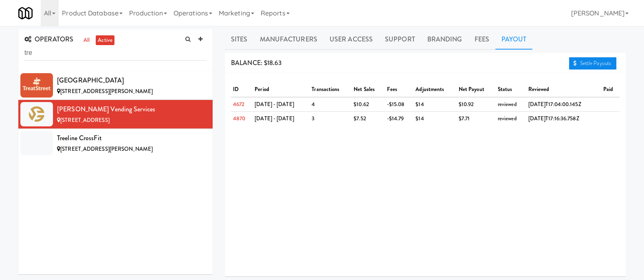  Describe the element at coordinates (105, 40) in the screenshot. I see `a: active` at that location.